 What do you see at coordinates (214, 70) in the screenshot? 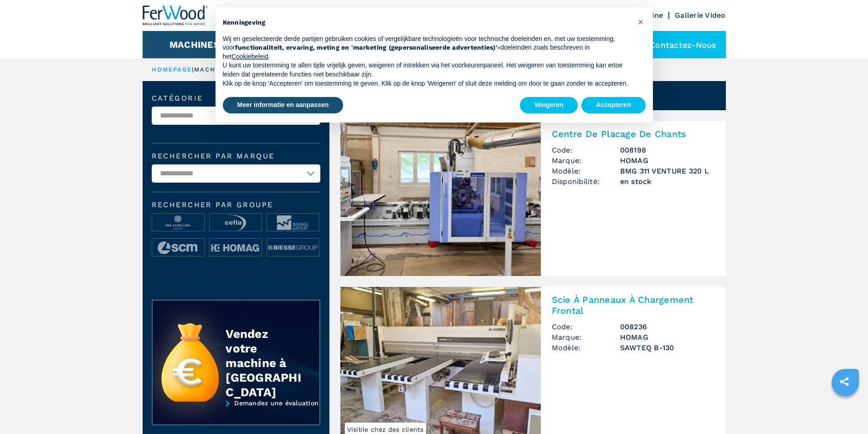
I see `p: machines` at bounding box center [214, 70].